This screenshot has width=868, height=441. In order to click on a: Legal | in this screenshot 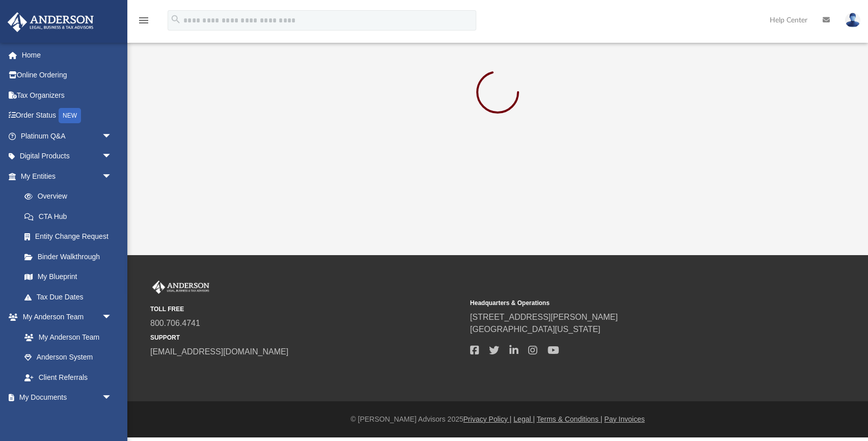, I will do `click(524, 419)`.